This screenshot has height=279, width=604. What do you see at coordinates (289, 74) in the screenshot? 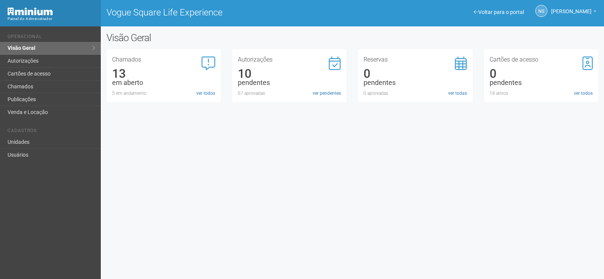
I see `div: 10` at bounding box center [289, 74].